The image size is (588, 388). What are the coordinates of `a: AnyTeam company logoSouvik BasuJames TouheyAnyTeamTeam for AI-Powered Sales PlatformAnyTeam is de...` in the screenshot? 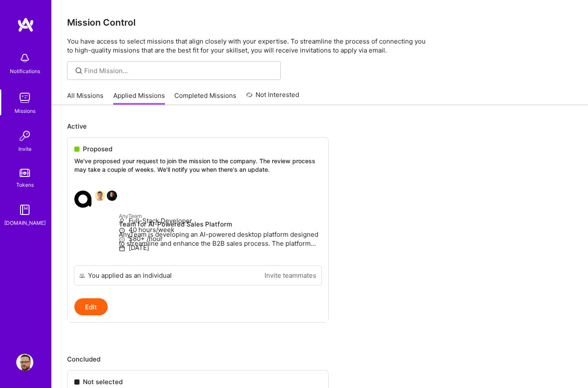 It's located at (198, 224).